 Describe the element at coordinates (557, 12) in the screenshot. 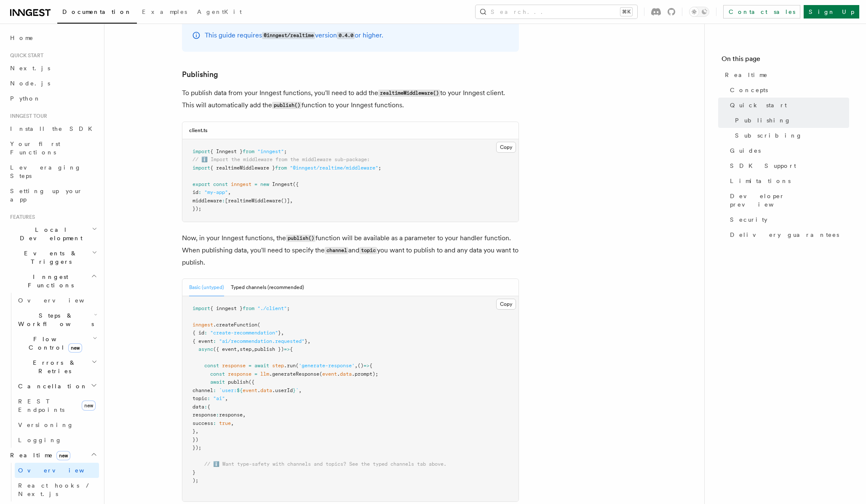

I see `button: Search...⌘K` at that location.